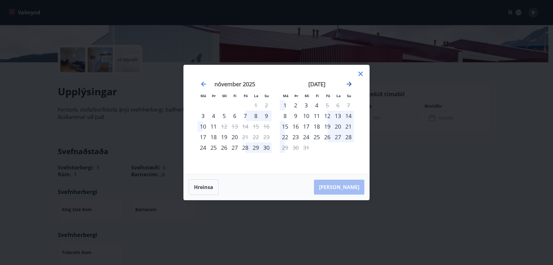  What do you see at coordinates (296, 126) in the screenshot?
I see `div: 16` at bounding box center [296, 126].